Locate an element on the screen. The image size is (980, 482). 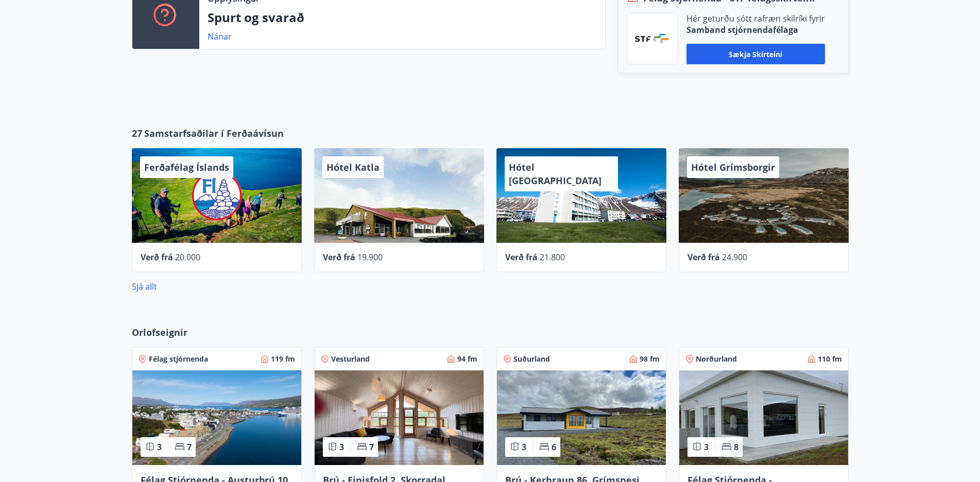
span: 20.000 is located at coordinates (188, 257).